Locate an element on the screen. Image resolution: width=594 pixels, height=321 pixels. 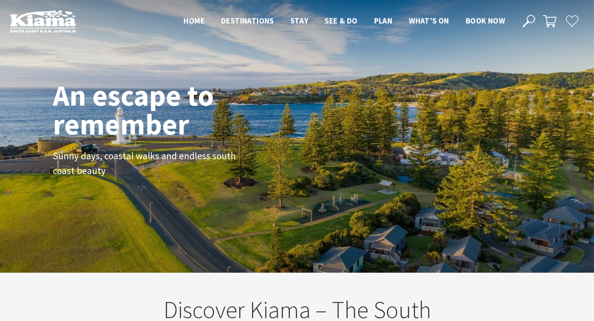
span: Home is located at coordinates (194, 21).